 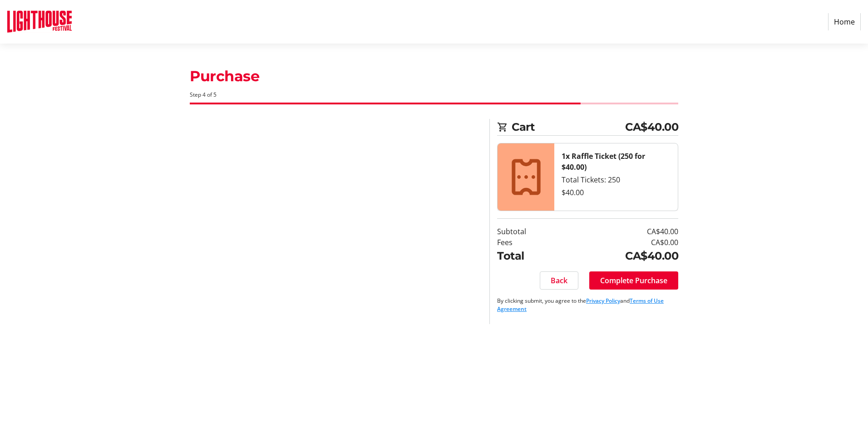 I want to click on span: Cart, so click(x=569, y=127).